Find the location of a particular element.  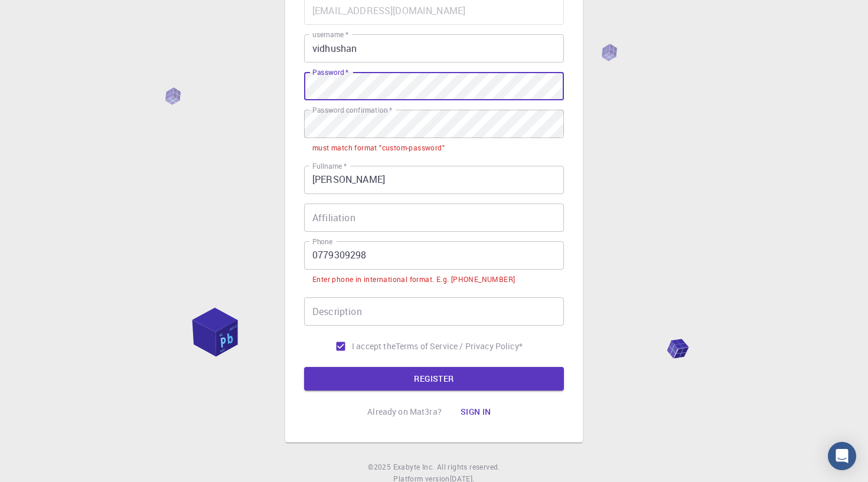

div: must match format "custom-password" is located at coordinates (378, 148).